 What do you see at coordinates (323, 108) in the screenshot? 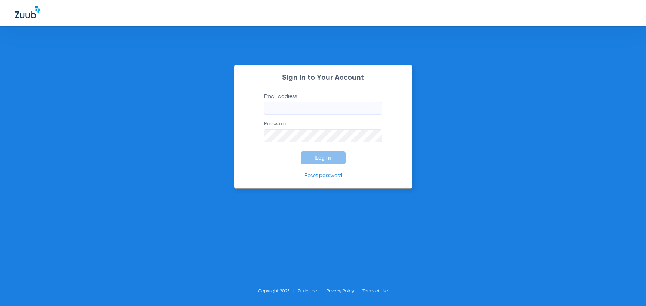
I see `input: Email address` at bounding box center [323, 108].